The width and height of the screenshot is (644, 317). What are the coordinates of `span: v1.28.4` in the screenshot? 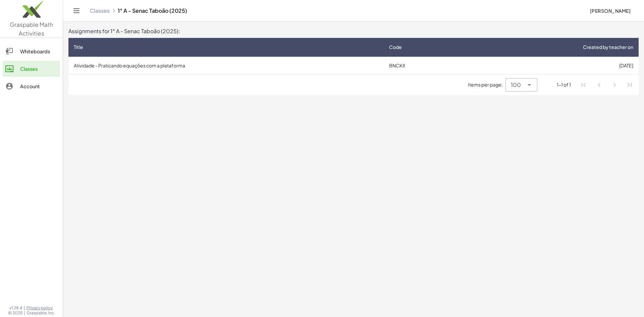 It's located at (16, 308).